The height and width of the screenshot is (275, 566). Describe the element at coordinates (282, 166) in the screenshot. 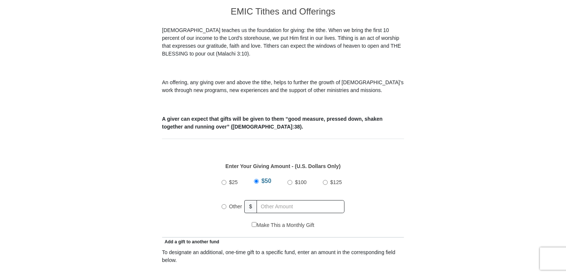

I see `strong: Enter Your Giving Amount - (U.S. Dollars Only)` at that location.